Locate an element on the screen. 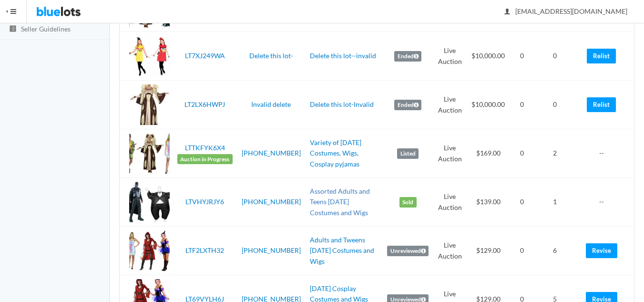 The height and width of the screenshot is (302, 644). ion-icon: person is located at coordinates (507, 12).